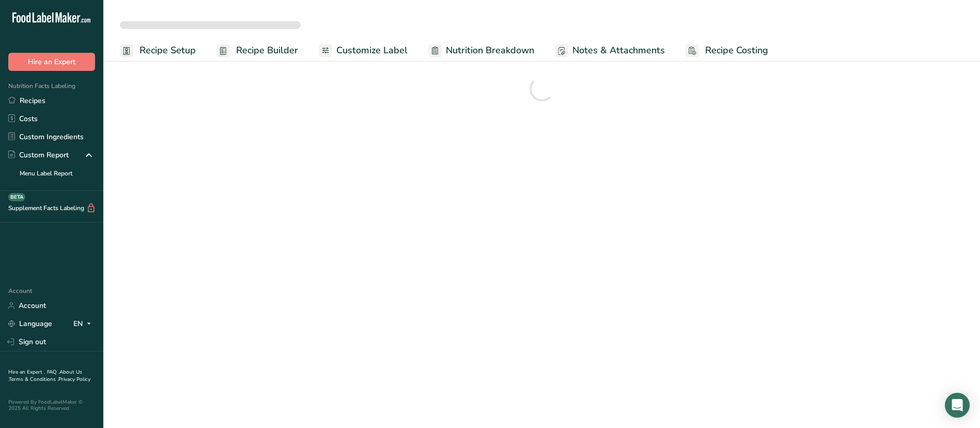  Describe the element at coordinates (727, 50) in the screenshot. I see `a: Recipe Costing` at that location.